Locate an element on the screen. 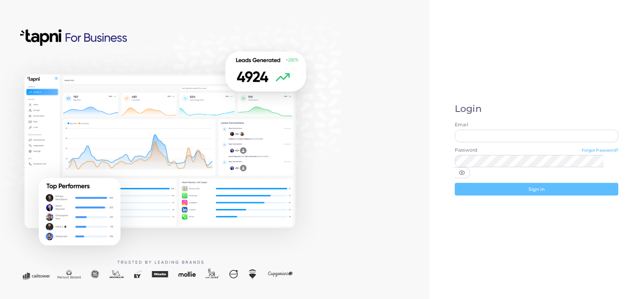  button: Sign in is located at coordinates (536, 189).